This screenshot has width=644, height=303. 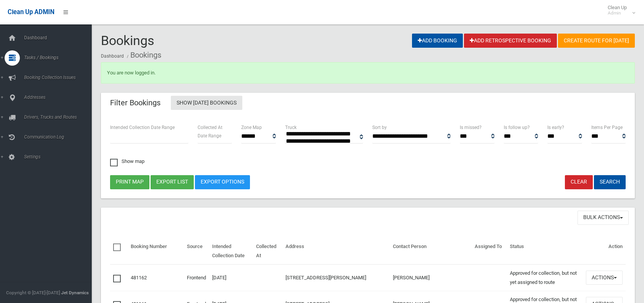 I want to click on a: Add Booking, so click(x=438, y=40).